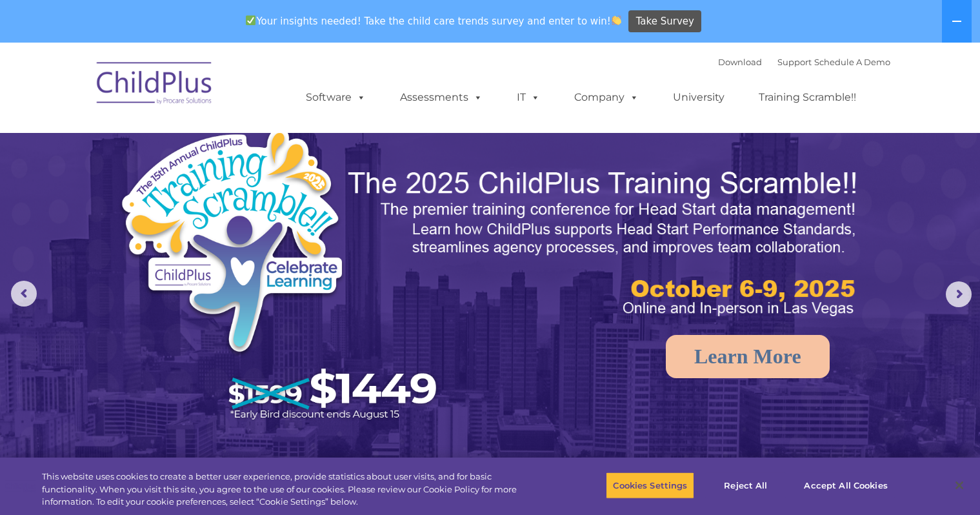 The width and height of the screenshot is (980, 515). I want to click on a: Assessments, so click(442, 98).